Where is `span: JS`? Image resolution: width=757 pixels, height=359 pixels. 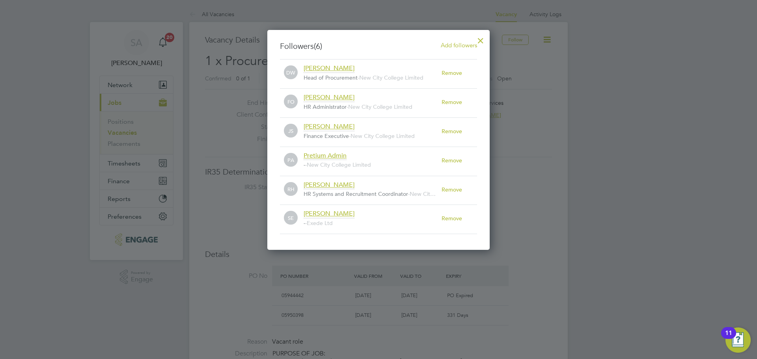 span: JS is located at coordinates (290, 131).